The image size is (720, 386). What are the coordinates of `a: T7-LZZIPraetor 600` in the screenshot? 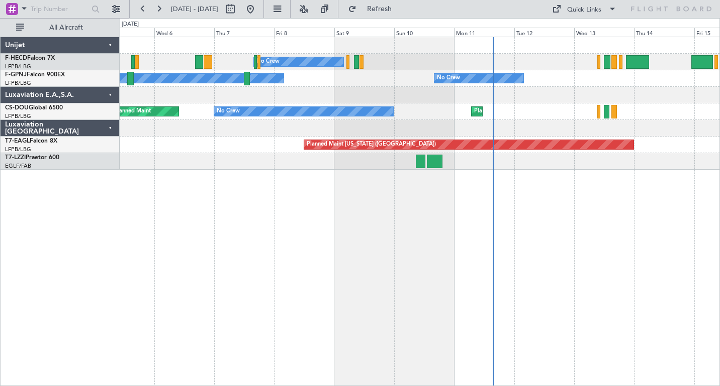 It's located at (32, 158).